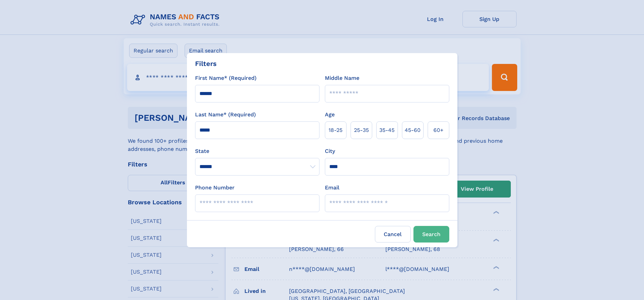 The image size is (644, 300). What do you see at coordinates (330, 151) in the screenshot?
I see `label: City` at bounding box center [330, 151].